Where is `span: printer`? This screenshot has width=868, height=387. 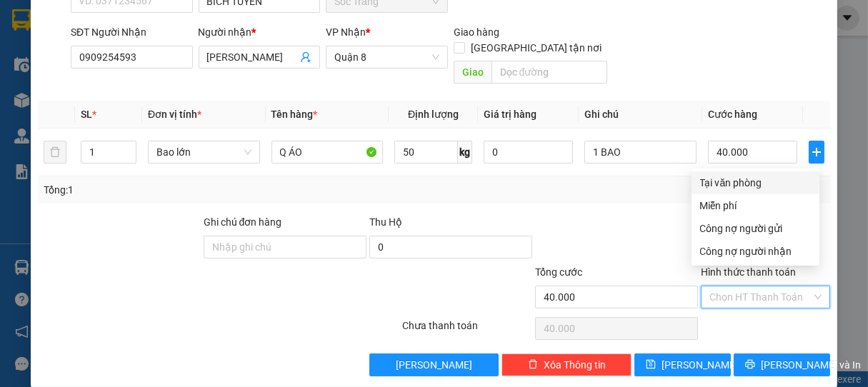 span: printer is located at coordinates (750, 365).